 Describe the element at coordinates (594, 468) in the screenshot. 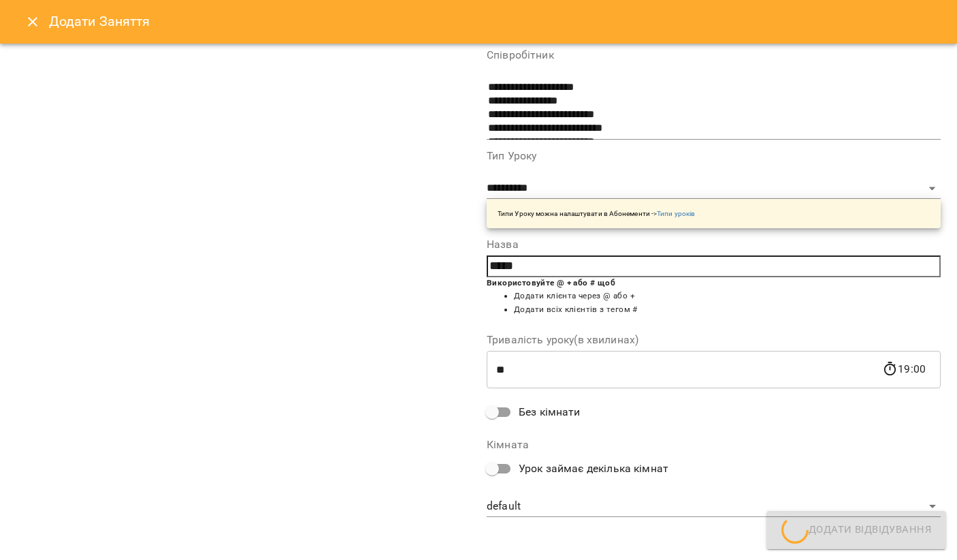

I see `span: Урок займає декілька кімнат` at that location.